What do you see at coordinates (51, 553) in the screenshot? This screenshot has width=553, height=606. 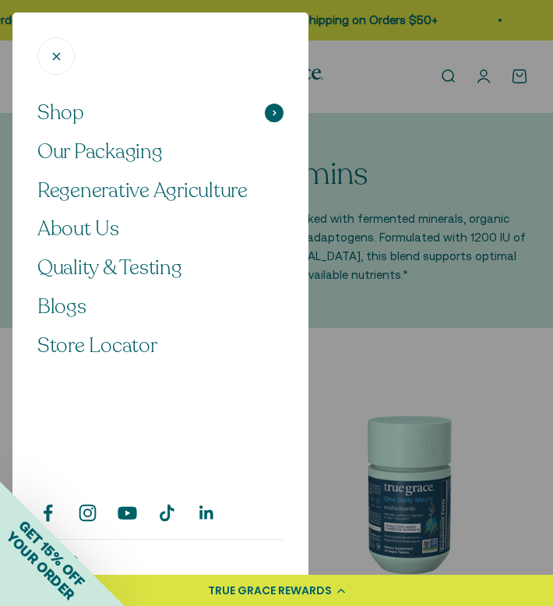 I see `span: GET 15% OFF` at bounding box center [51, 553].